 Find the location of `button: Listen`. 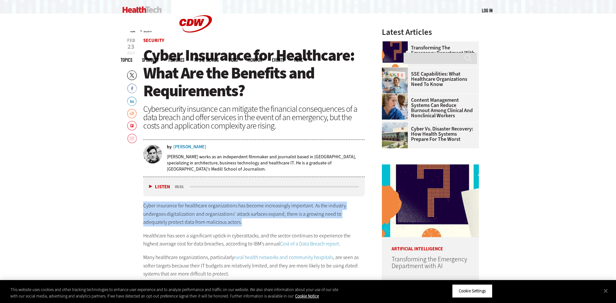

button: Listen is located at coordinates (159, 187).